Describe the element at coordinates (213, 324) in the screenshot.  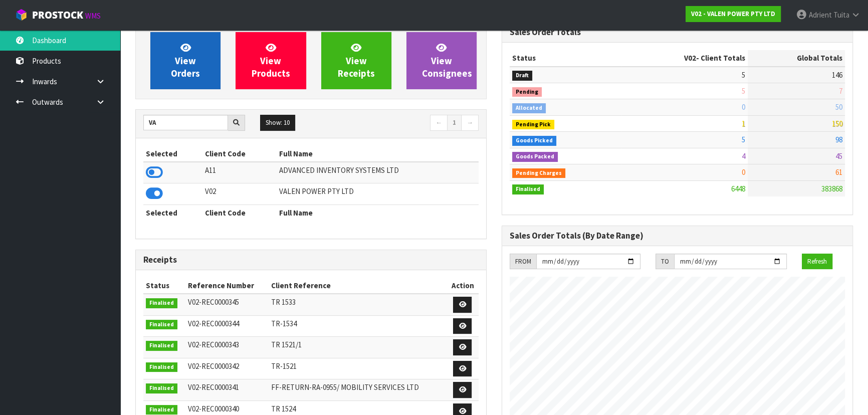
I see `span: V02-REC0000344` at that location.